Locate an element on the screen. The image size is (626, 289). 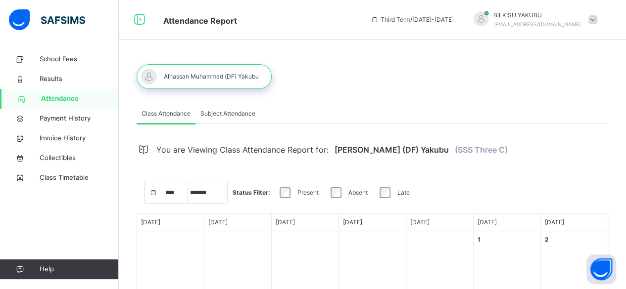
img: safsims is located at coordinates (47, 20).